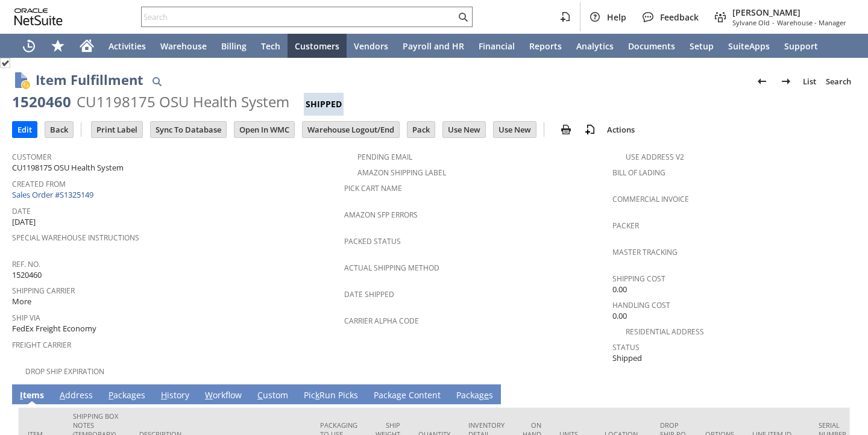 The width and height of the screenshot is (868, 435). I want to click on a: Tech, so click(271, 46).